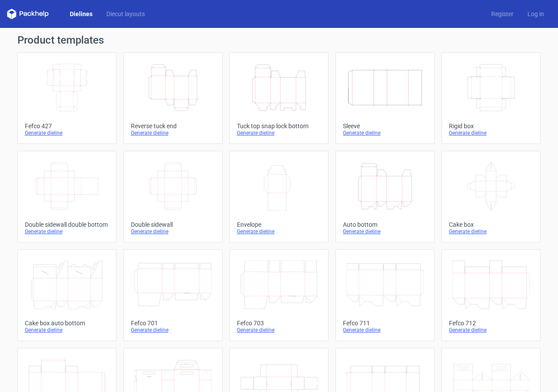 This screenshot has height=392, width=558. What do you see at coordinates (279, 197) in the screenshot?
I see `a: EnvelopeGenerate dieline` at bounding box center [279, 197].